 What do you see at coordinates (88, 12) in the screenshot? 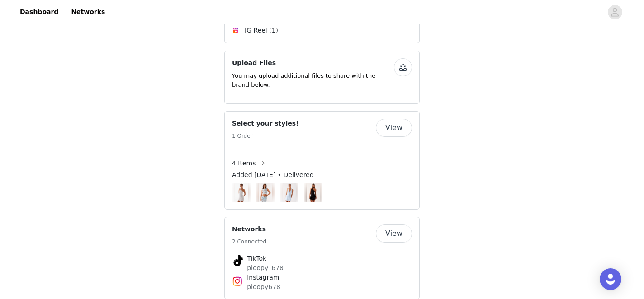
I see `a: Networks` at bounding box center [88, 12].